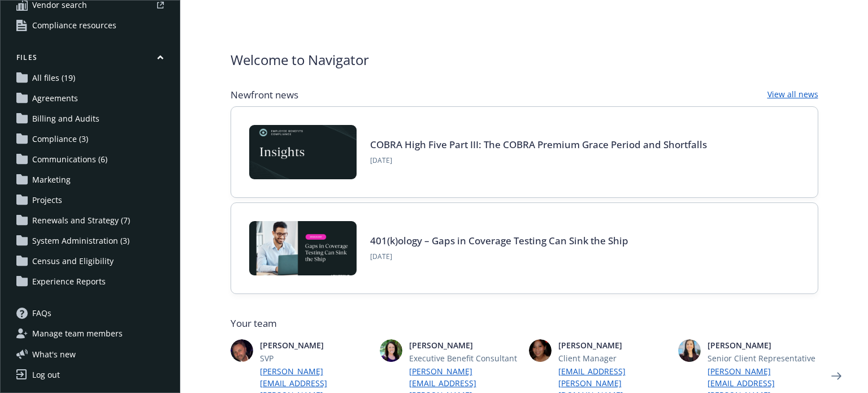  What do you see at coordinates (90, 313) in the screenshot?
I see `a: FAQs` at bounding box center [90, 313].